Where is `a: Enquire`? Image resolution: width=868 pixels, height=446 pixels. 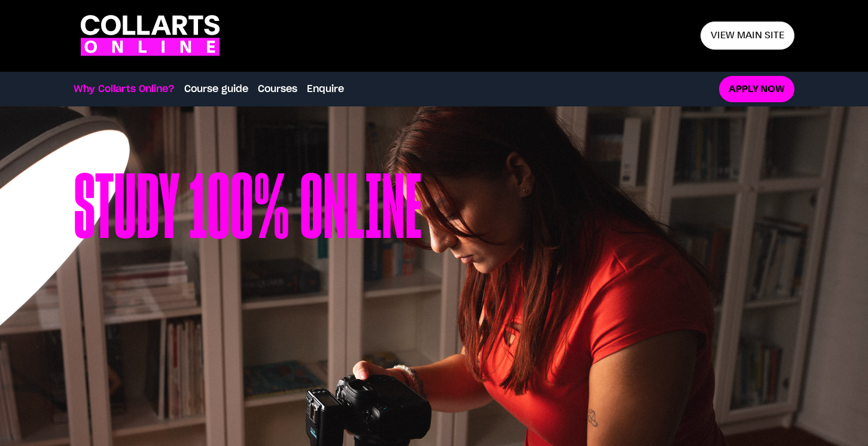 a: Enquire is located at coordinates (326, 89).